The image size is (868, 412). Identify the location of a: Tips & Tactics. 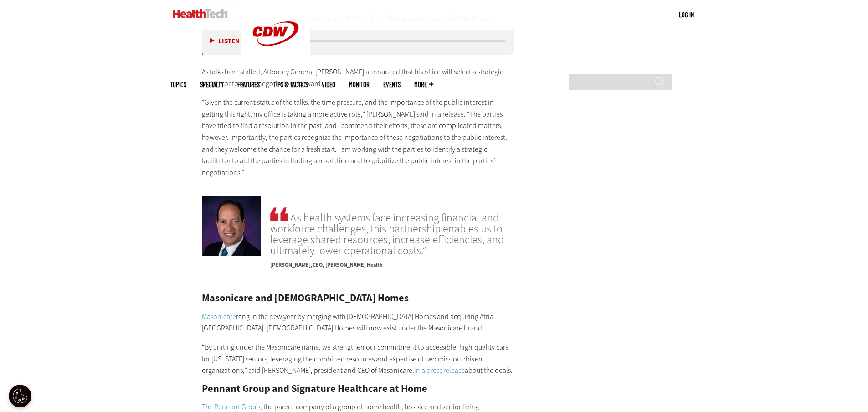
(291, 84).